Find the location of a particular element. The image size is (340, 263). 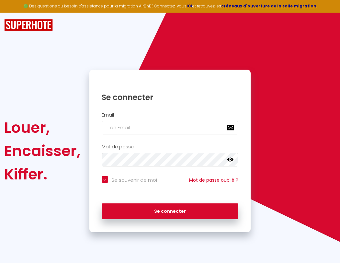

h1: Se connecter is located at coordinates (170, 97).